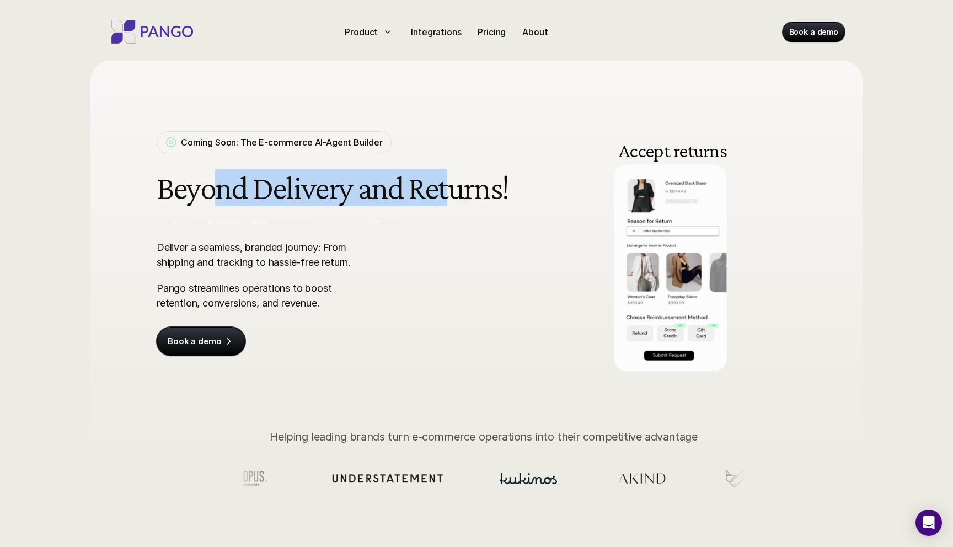 This screenshot has height=547, width=953. Describe the element at coordinates (672, 151) in the screenshot. I see `h3: Accept returns` at that location.